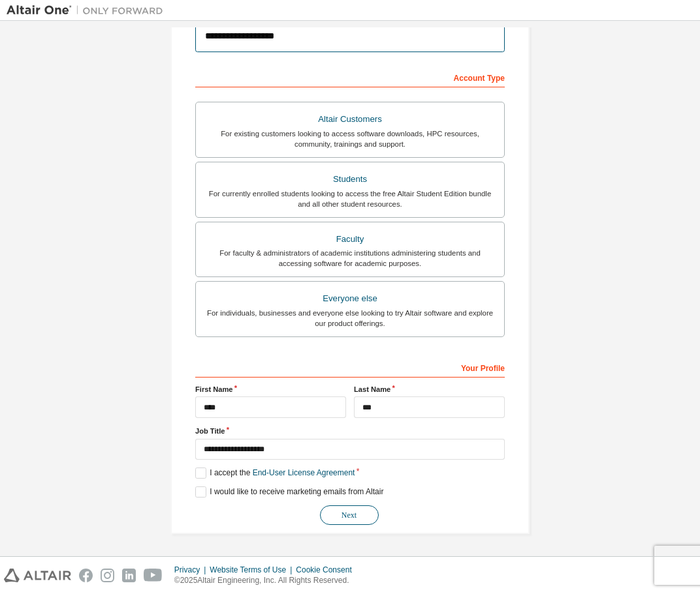 The width and height of the screenshot is (700, 594). What do you see at coordinates (275, 473) in the screenshot?
I see `label: I accept the` at bounding box center [275, 473].